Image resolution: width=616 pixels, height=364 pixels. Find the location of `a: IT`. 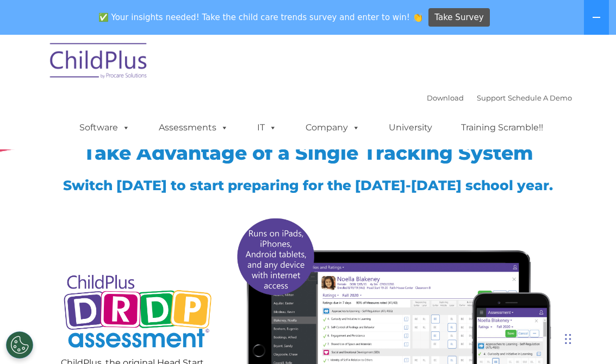

a: IT is located at coordinates (267, 128).